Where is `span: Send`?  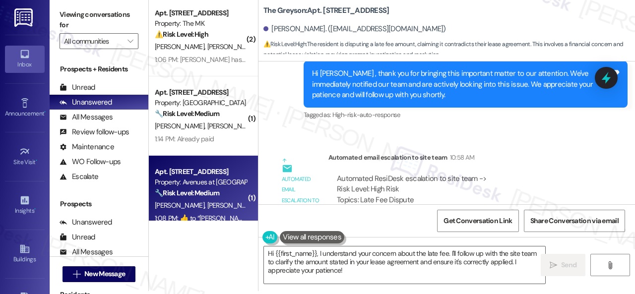
span: Send is located at coordinates (569, 265).